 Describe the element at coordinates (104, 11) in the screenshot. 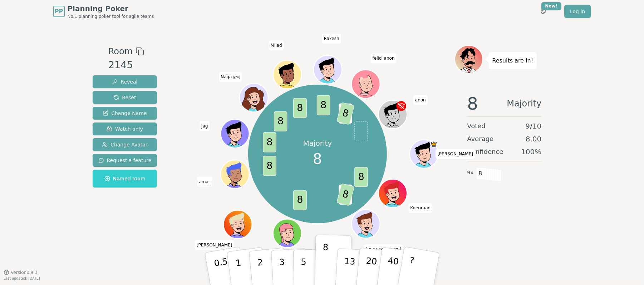

I see `a: PPPlanning PokerNo.1 planning poker tool for agile teams` at that location.